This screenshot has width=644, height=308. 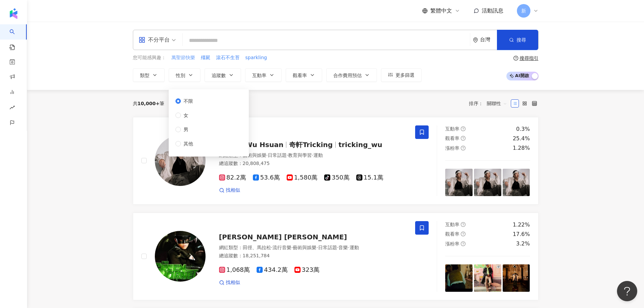 I want to click on button: 觀看率, so click(x=304, y=75).